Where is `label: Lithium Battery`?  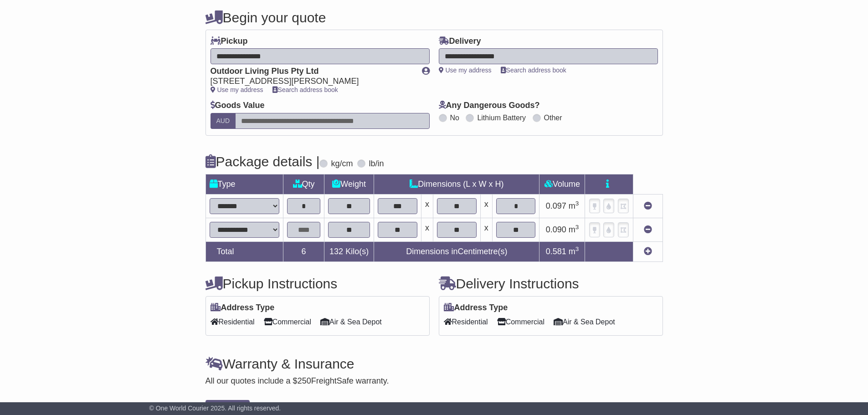 label: Lithium Battery is located at coordinates (501, 118).